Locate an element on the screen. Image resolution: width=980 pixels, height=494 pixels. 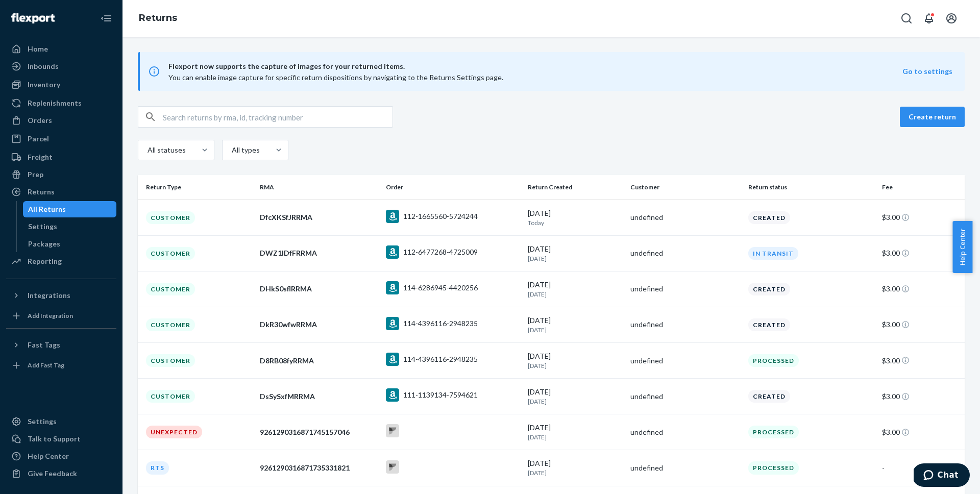
div: 111-1139134-7594621 is located at coordinates (440, 394).